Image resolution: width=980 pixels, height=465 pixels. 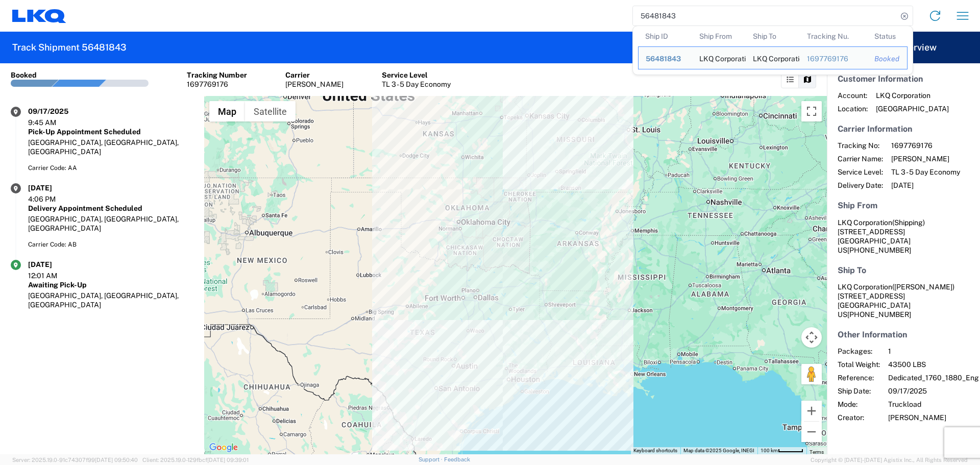 I want to click on a: Terms, so click(x=817, y=452).